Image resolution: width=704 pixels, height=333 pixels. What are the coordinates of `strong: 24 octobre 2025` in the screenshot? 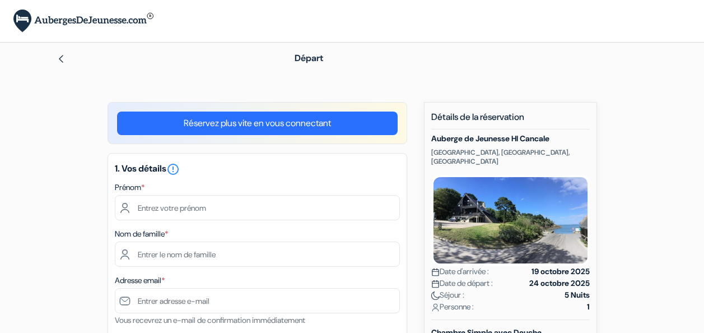 It's located at (560, 283).